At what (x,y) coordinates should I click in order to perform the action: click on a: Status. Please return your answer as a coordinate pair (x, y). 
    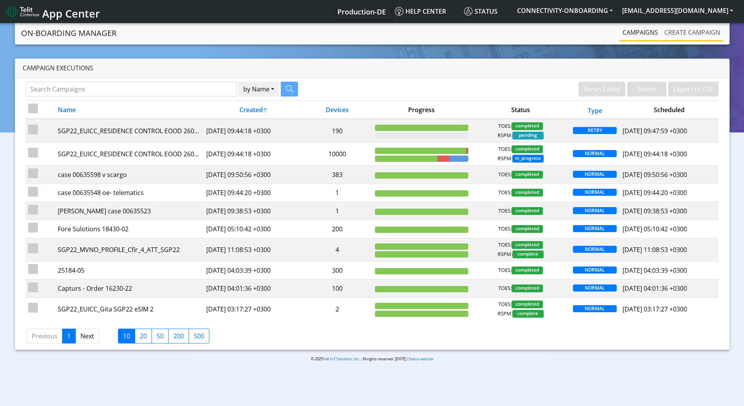
    Looking at the image, I should click on (487, 11).